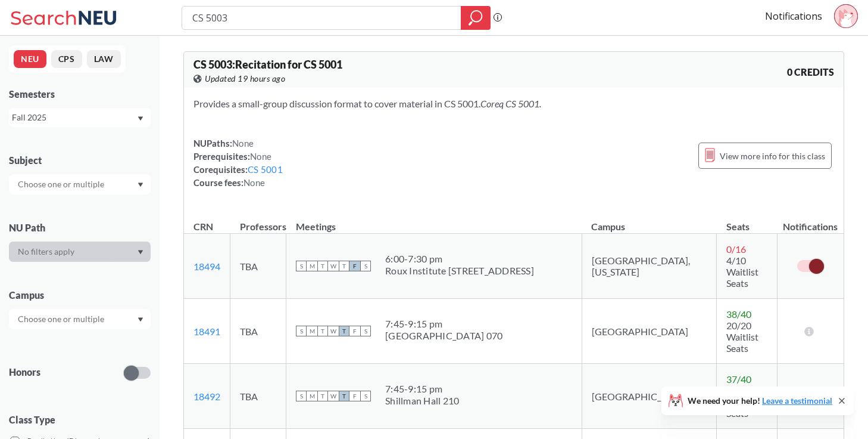 This screenshot has width=868, height=439. What do you see at coordinates (80, 160) in the screenshot?
I see `div: Subject` at bounding box center [80, 160].